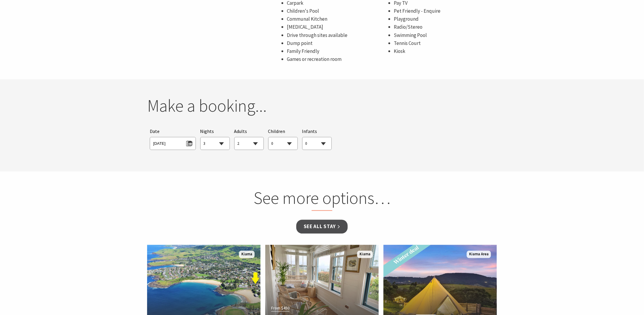 The width and height of the screenshot is (644, 315). What do you see at coordinates (215, 139) in the screenshot?
I see `div: Choose a number of nights` at bounding box center [215, 139].